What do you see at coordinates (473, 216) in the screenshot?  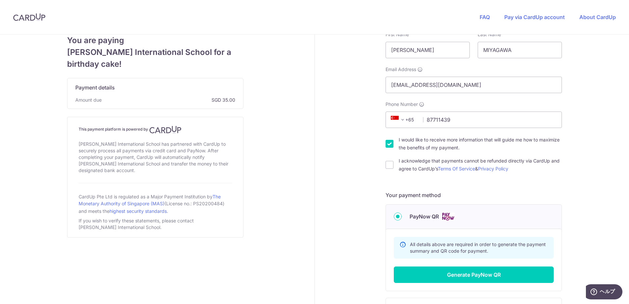 I see `div: PayNow QR Cards logo` at bounding box center [473, 216].